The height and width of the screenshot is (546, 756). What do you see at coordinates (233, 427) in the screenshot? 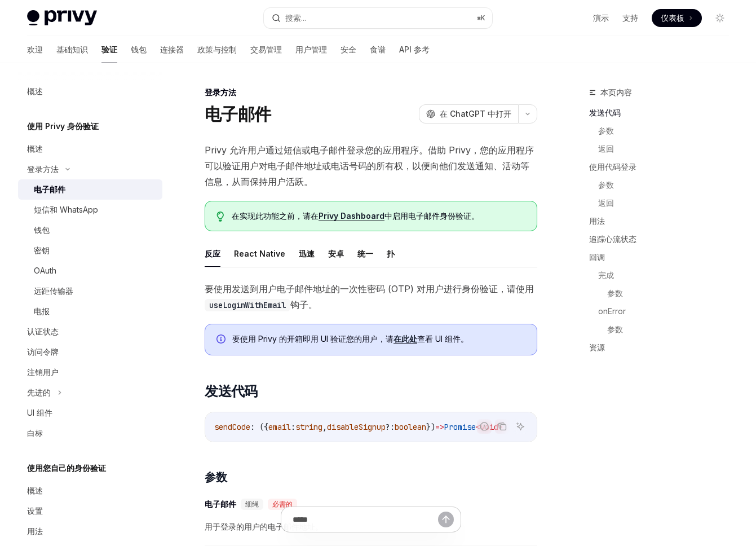
I see `span: sendCode` at bounding box center [233, 427].